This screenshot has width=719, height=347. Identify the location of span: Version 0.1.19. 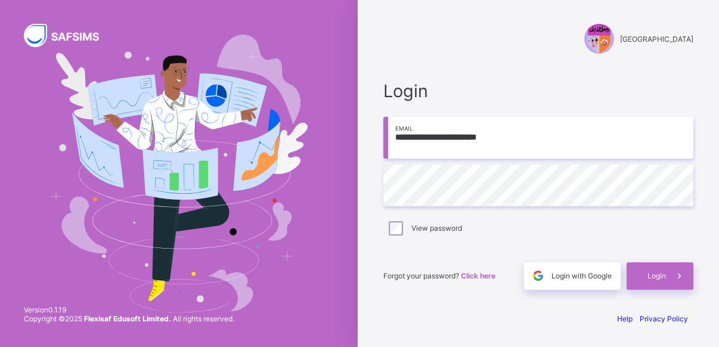
(129, 309).